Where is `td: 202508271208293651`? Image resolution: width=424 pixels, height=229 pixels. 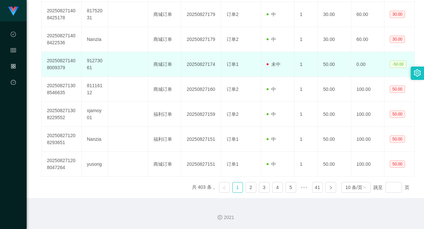
td: 202508271208293651 is located at coordinates (62, 139).